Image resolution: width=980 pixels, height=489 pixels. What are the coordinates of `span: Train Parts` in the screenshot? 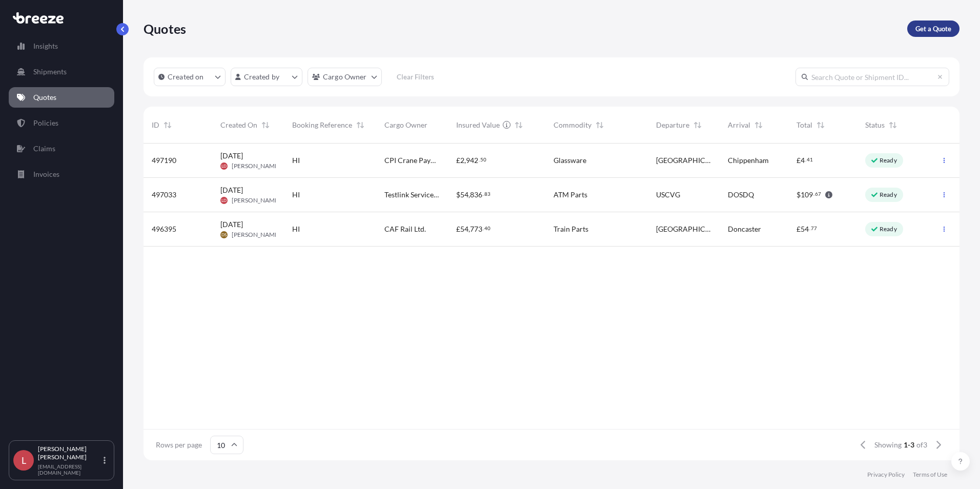 It's located at (571, 229).